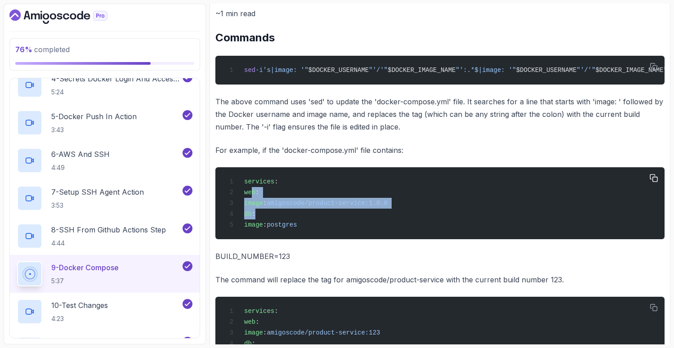 Image resolution: width=674 pixels, height=348 pixels. What do you see at coordinates (108, 230) in the screenshot?
I see `p: 8 - SSH From Github Actions Step` at bounding box center [108, 230].